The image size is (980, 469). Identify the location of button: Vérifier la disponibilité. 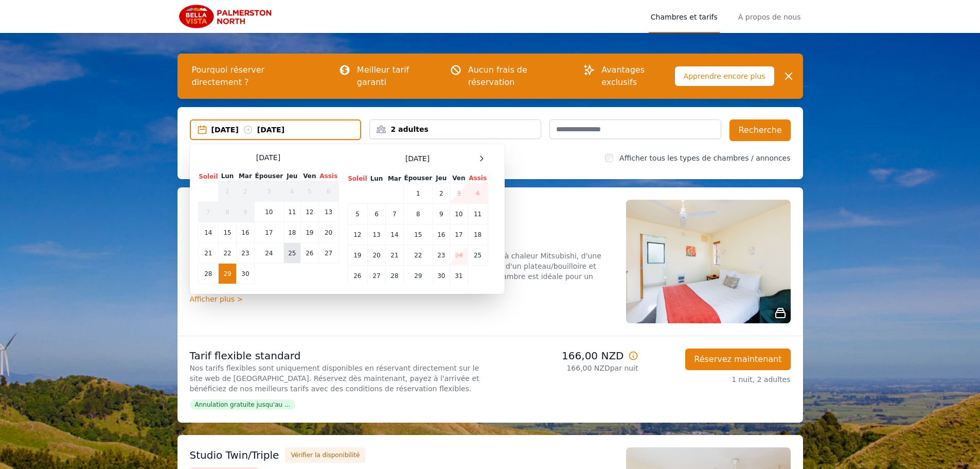
(325, 455).